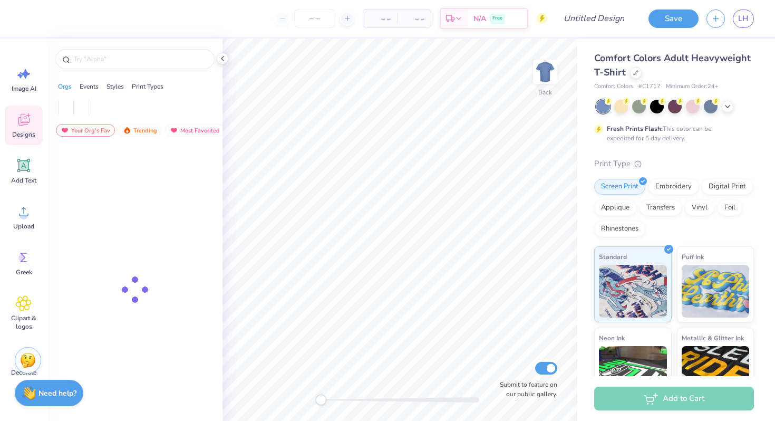 The image size is (775, 421). Describe the element at coordinates (612, 256) in the screenshot. I see `span: Standard` at that location.